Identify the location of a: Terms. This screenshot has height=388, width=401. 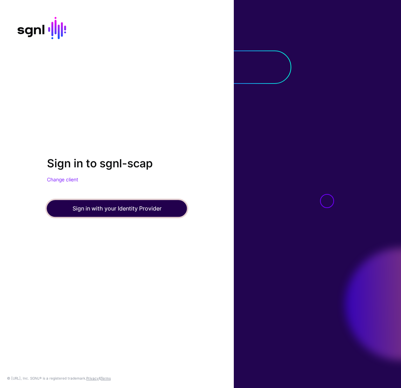
(105, 378).